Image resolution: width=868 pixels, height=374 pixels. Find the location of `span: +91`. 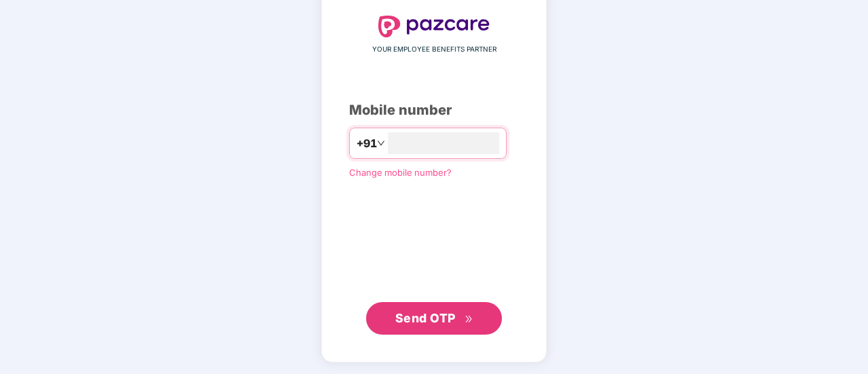

span: +91 is located at coordinates (367, 143).